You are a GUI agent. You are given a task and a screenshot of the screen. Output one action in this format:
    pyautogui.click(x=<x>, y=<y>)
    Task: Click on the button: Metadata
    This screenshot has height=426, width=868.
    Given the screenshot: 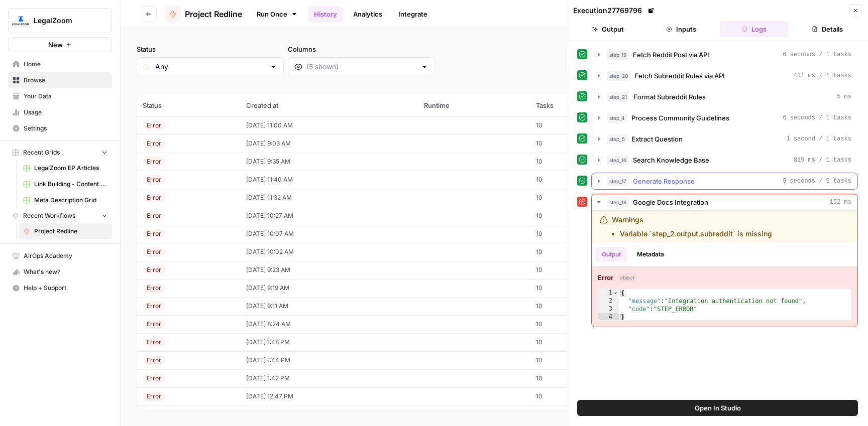 What is the action you would take?
    pyautogui.click(x=650, y=255)
    